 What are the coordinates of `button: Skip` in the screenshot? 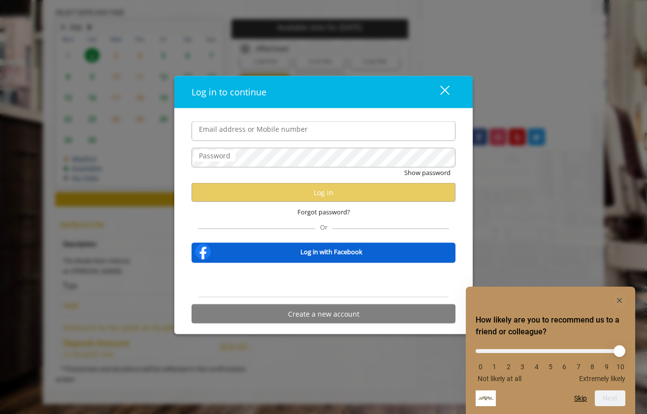 It's located at (580, 399).